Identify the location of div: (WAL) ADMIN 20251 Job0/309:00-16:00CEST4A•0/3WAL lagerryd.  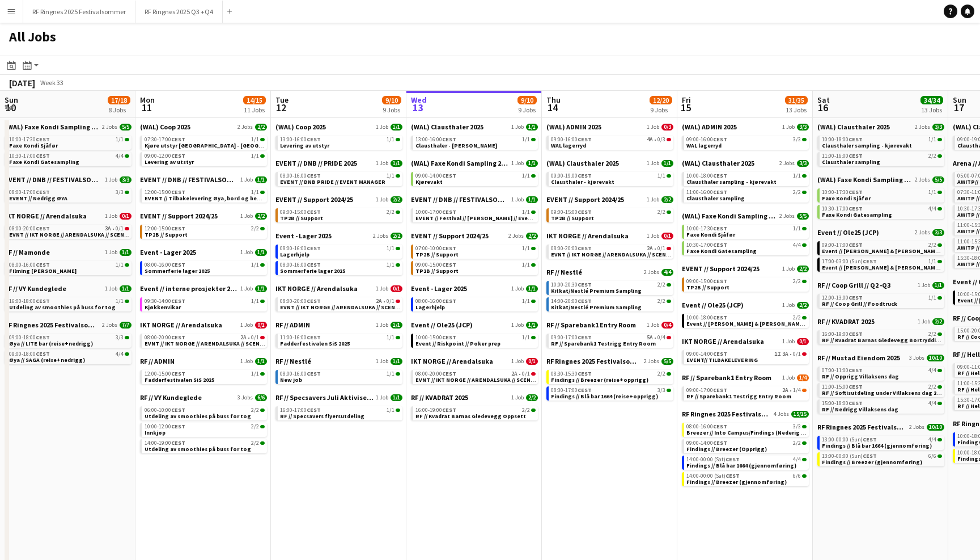
(610, 140).